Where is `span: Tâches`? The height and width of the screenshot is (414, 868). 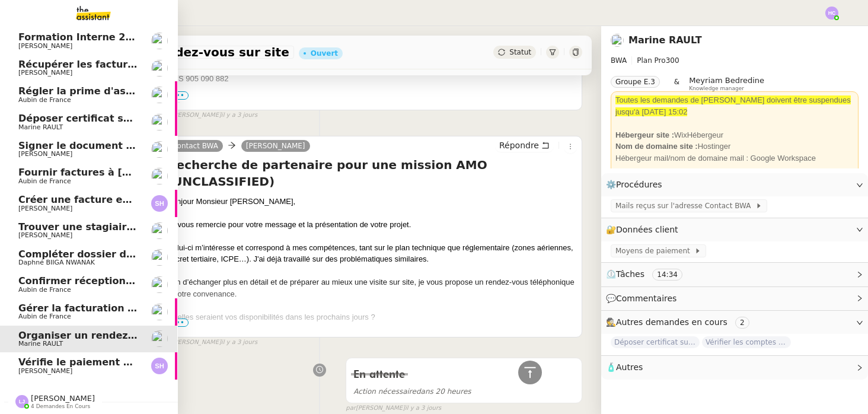 span: Tâches is located at coordinates (630, 274).